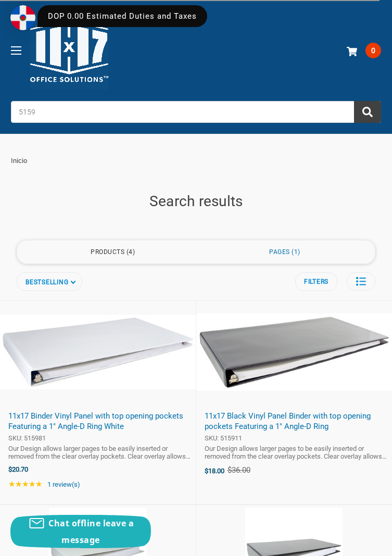  Describe the element at coordinates (100, 438) in the screenshot. I see `span: SKU: 515981` at that location.